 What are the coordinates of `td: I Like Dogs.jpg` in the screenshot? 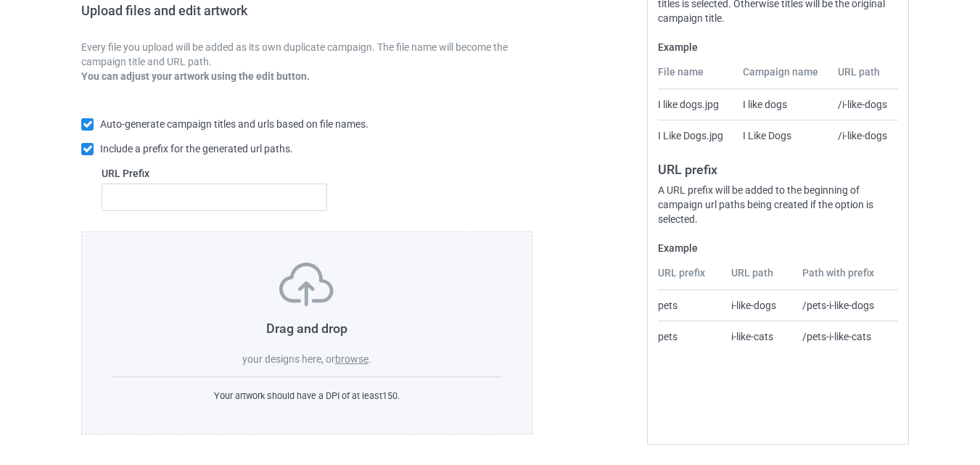 It's located at (695, 135).